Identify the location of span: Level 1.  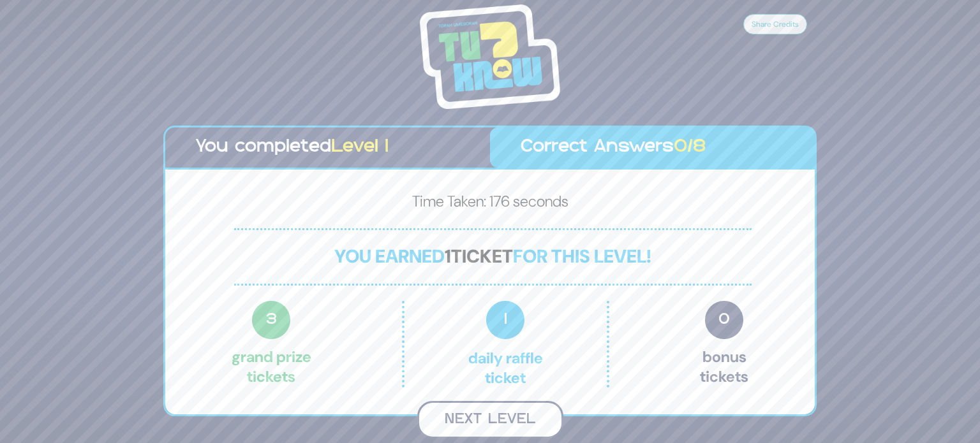
(360, 148).